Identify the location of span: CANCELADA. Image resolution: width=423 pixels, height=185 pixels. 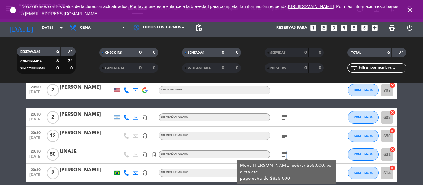
(114, 68).